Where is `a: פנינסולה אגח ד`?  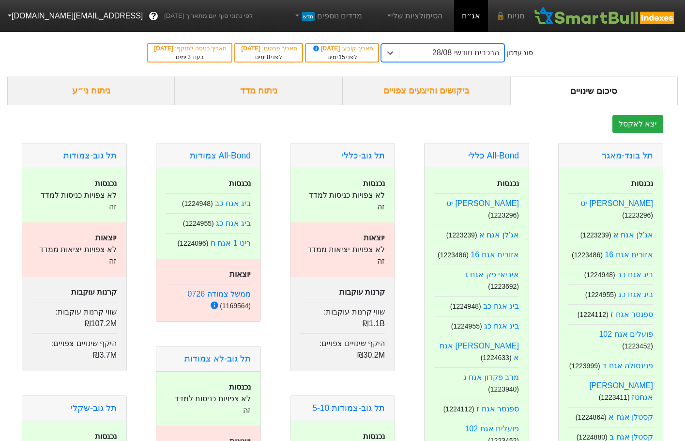
a: פנינסולה אגח ד is located at coordinates (627, 365).